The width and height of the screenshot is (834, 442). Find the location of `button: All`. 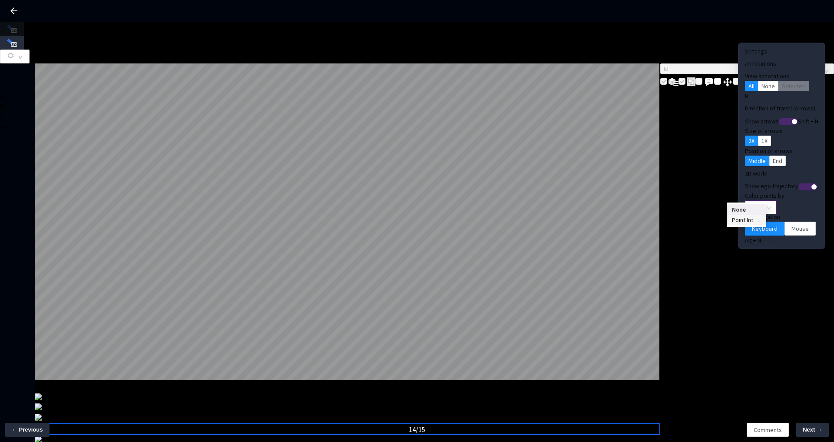

button: All is located at coordinates (752, 86).